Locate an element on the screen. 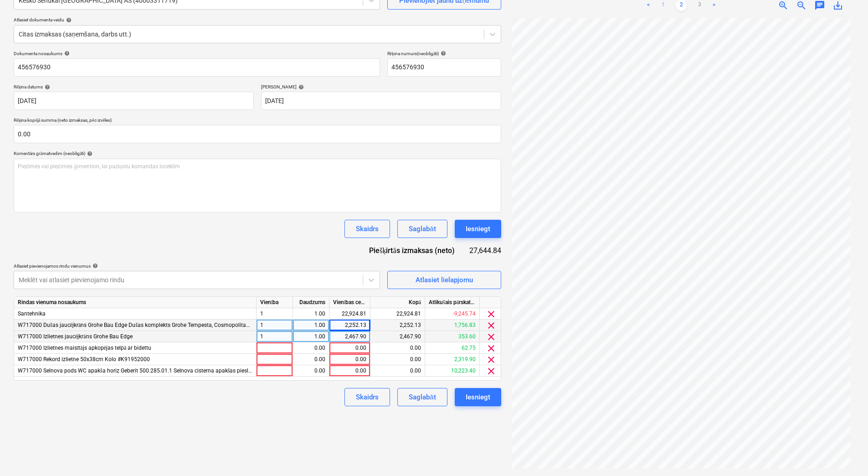 Image resolution: width=868 pixels, height=476 pixels. div: Rēķina numurs (neobligāti) is located at coordinates (444, 53).